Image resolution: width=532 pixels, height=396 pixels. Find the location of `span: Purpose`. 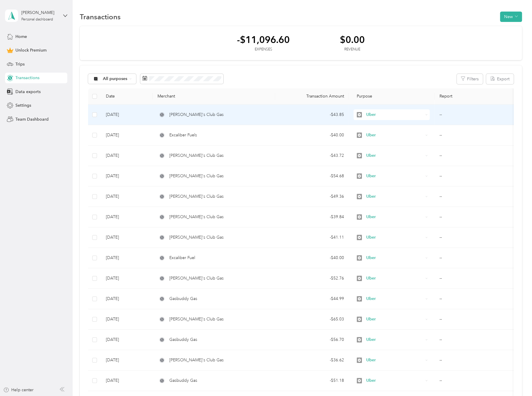

span: Purpose is located at coordinates (362, 96).